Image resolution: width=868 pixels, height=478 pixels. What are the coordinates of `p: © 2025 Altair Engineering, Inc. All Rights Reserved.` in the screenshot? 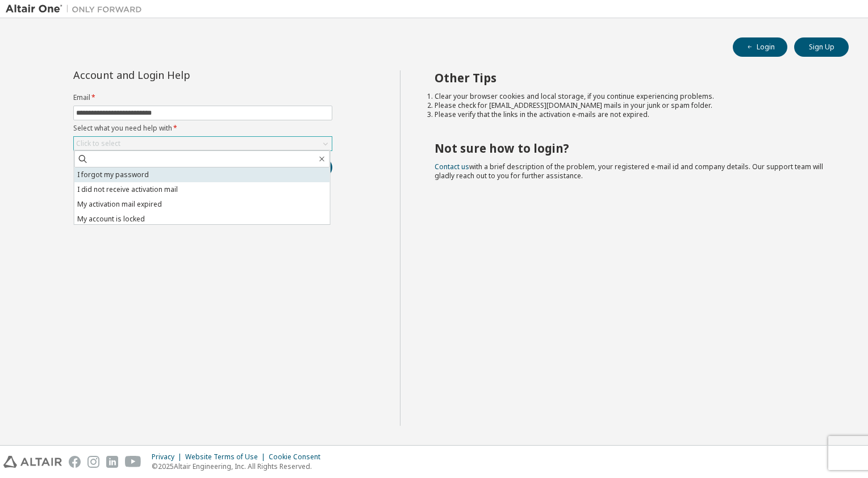 It's located at (239, 466).